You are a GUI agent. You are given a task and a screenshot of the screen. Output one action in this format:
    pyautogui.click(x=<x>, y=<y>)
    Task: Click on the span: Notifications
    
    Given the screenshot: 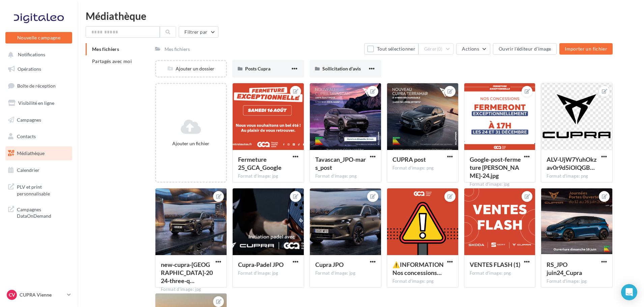 What is the action you would take?
    pyautogui.click(x=31, y=55)
    